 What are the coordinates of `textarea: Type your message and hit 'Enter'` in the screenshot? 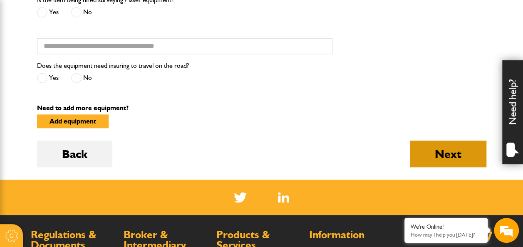 It's located at (81, 165).